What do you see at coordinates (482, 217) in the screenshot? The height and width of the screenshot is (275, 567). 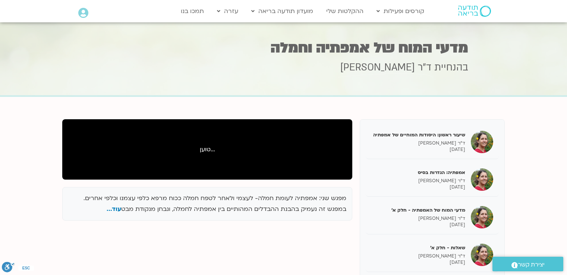 I see `img: מדעי המוח של האמפתיה - חלק א'` at bounding box center [482, 217].